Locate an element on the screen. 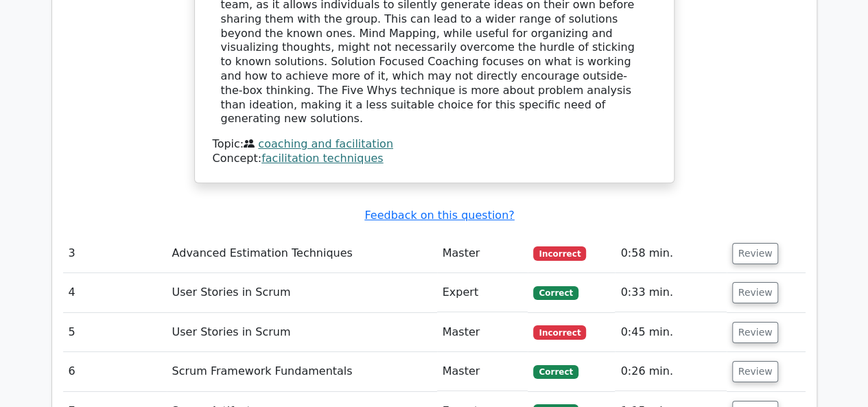  td: 0:45 min. is located at coordinates (670, 332).